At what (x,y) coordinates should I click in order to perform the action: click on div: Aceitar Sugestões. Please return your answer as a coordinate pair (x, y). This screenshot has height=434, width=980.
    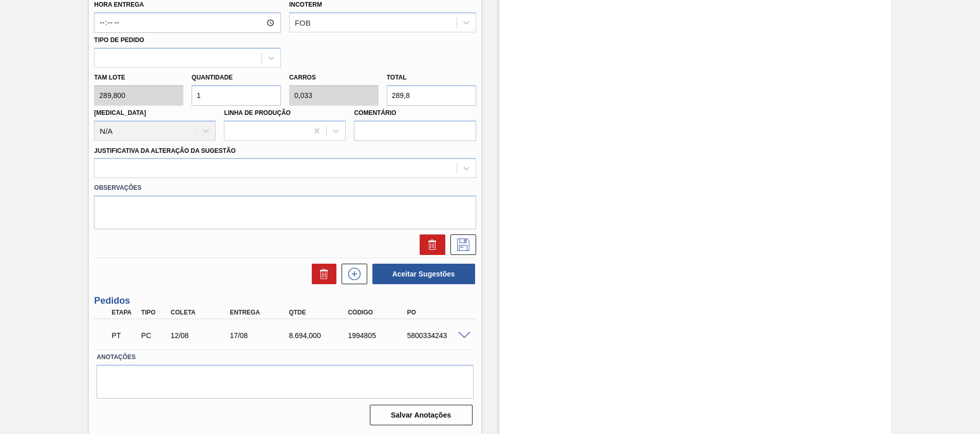
    Looking at the image, I should click on (422, 274).